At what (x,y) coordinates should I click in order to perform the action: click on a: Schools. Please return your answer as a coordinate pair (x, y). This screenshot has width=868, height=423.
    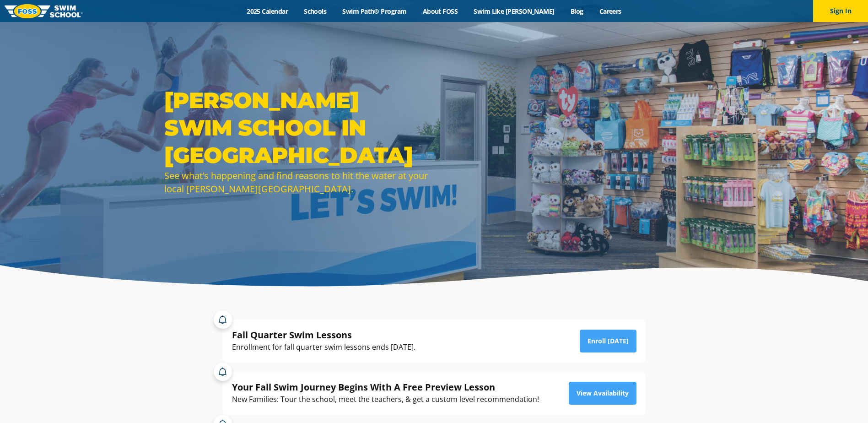
    Looking at the image, I should click on (315, 11).